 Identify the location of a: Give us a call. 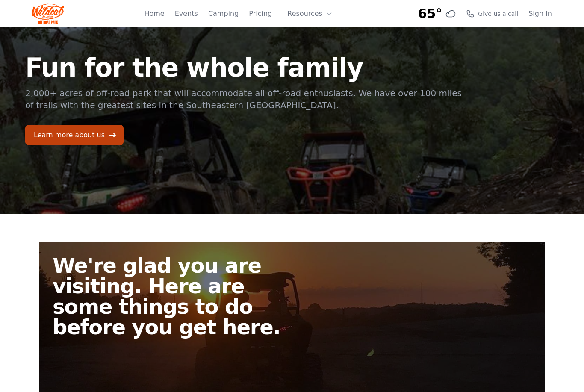
(492, 13).